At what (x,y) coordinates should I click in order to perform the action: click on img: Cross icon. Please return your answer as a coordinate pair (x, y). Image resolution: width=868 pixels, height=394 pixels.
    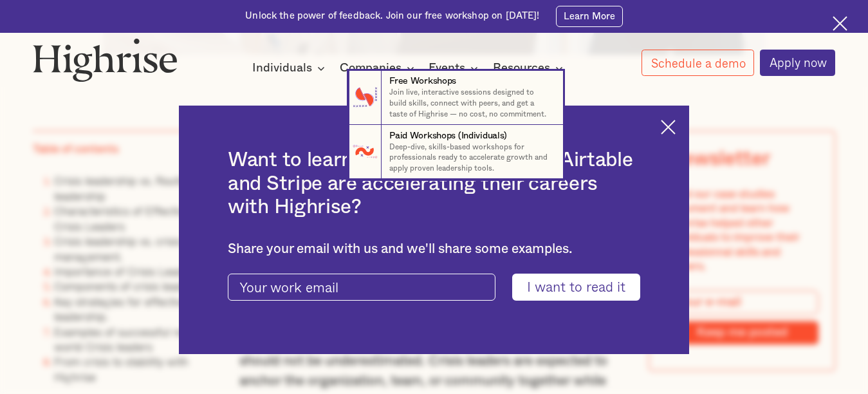
    Looking at the image, I should click on (840, 23).